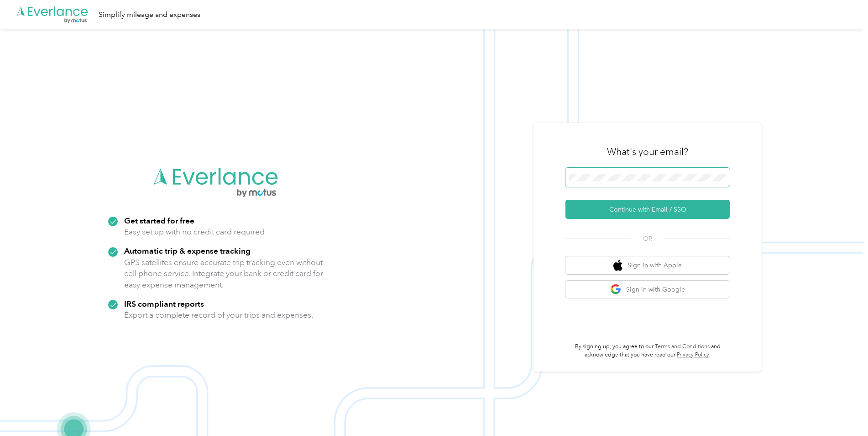 The height and width of the screenshot is (436, 868). Describe the element at coordinates (164, 303) in the screenshot. I see `strong: IRS compliant reports` at that location.